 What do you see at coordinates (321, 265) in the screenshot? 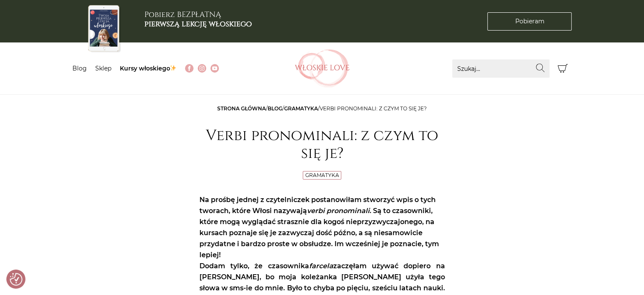
I see `em: farcela` at bounding box center [321, 265].